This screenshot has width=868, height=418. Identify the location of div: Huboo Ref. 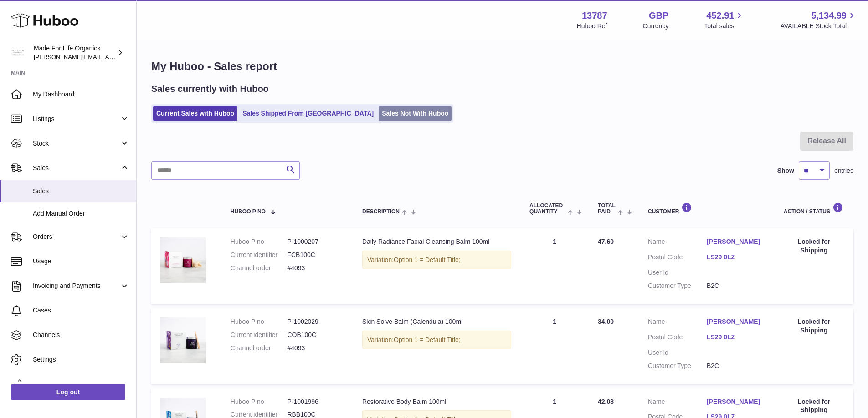
(592, 26).